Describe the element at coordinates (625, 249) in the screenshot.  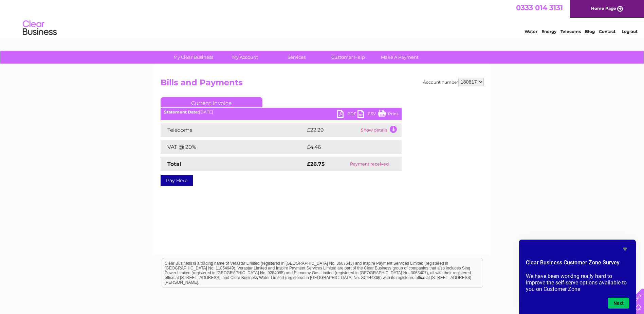
I see `button: Hide survey` at that location.